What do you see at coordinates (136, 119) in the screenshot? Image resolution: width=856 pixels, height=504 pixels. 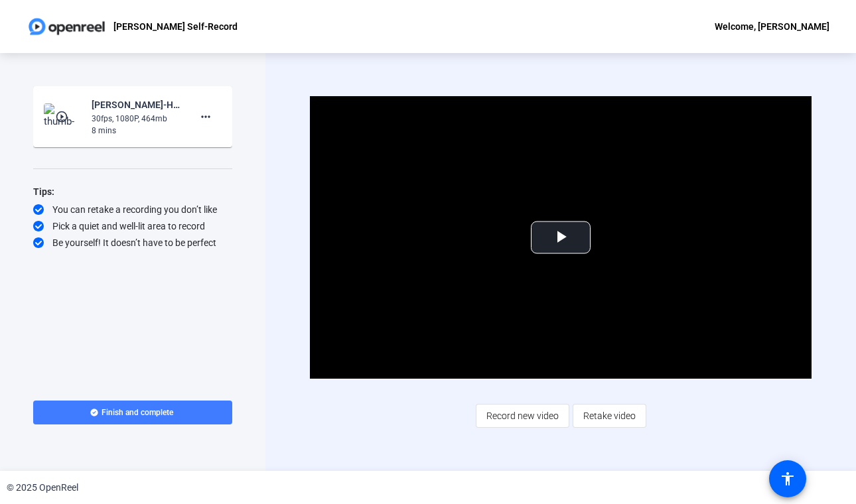 I see `div: 30fps, 1080P, 464mb` at bounding box center [136, 119].